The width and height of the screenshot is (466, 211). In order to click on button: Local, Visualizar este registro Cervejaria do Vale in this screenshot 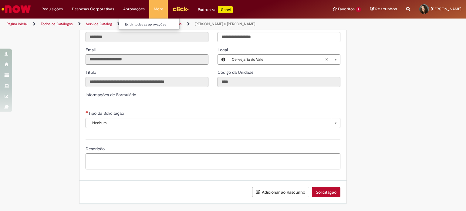, I will do `click(223, 59)`.